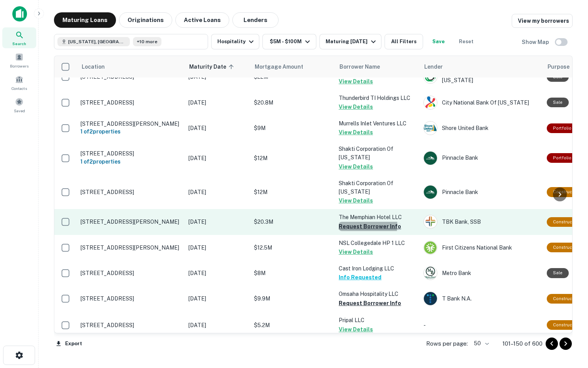 This screenshot has width=588, height=368. What do you see at coordinates (438, 42) in the screenshot?
I see `button: Save your search to get updates of matches that match your search criteria.` at bounding box center [438, 42].